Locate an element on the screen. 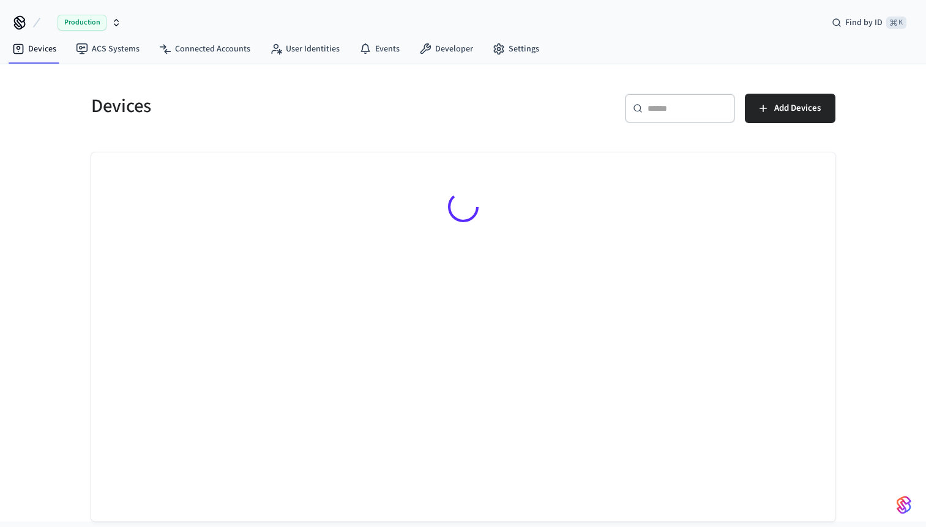 This screenshot has width=926, height=527. a: Devices is located at coordinates (34, 49).